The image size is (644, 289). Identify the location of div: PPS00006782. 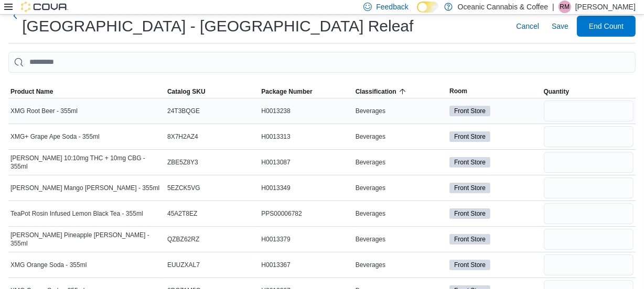
(306, 214).